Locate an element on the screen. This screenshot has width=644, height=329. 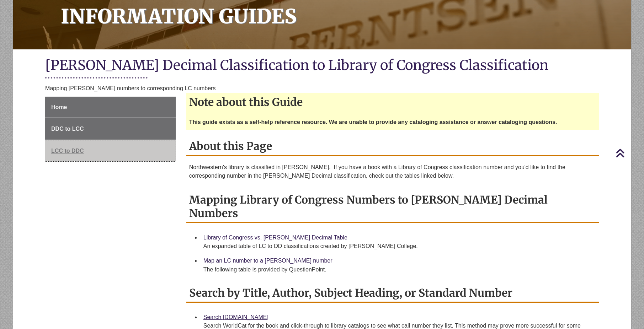
div: The following table is provided by QuestionPoint. is located at coordinates (399, 270).